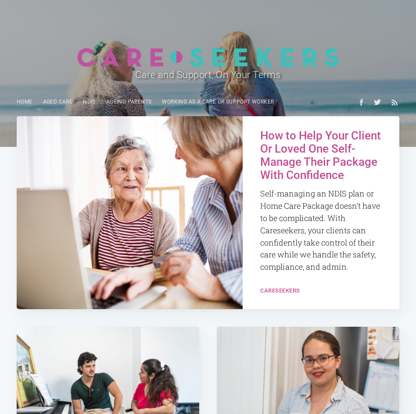 This screenshot has width=416, height=414. I want to click on p: Self-managing an NDIS plan or Home Care Package doesn’t have to be complicated. With Careseekers,..., so click(320, 230).